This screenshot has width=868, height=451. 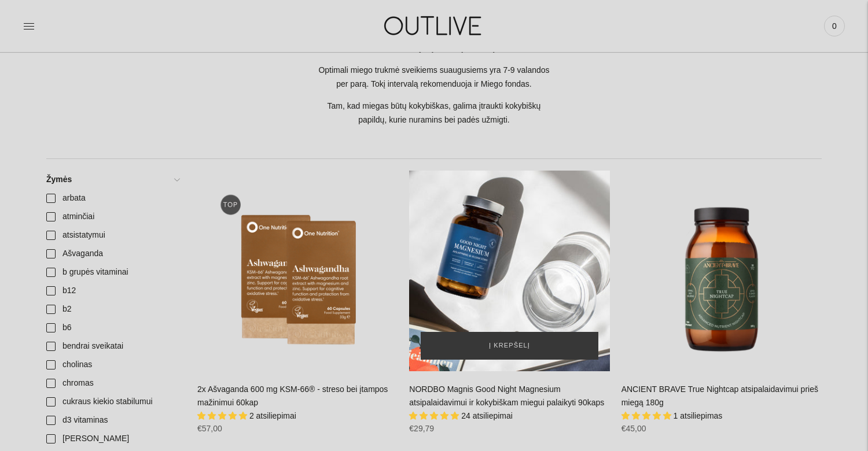 What do you see at coordinates (698, 416) in the screenshot?
I see `span: 1 atsiliepimas` at bounding box center [698, 416].